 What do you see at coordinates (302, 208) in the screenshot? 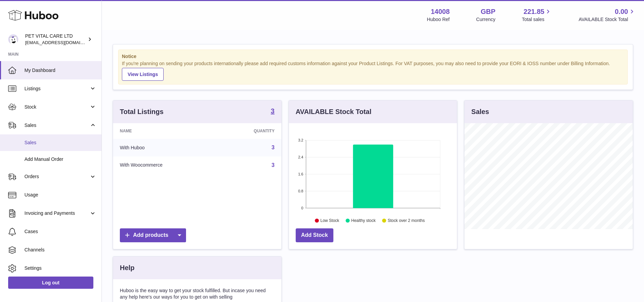
I see `text: 0` at bounding box center [302, 208].